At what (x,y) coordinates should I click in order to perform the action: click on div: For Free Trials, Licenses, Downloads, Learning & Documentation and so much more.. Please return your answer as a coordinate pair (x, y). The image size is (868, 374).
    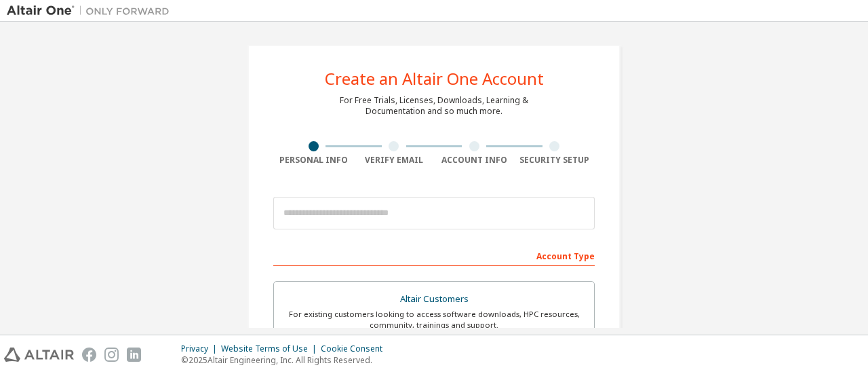
    Looking at the image, I should click on (434, 105).